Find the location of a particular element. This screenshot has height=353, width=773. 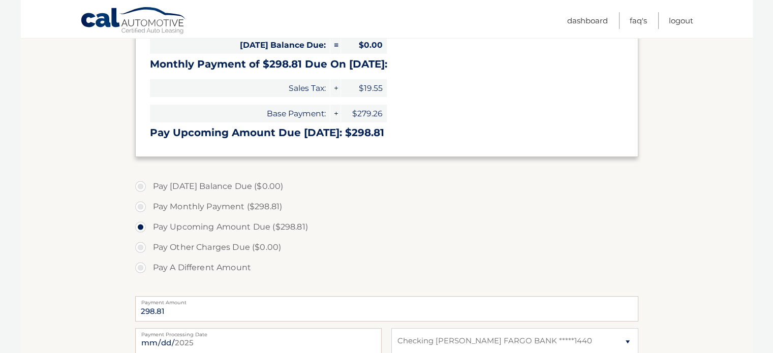

label: Pay Upcoming Amount Due ($298.81) is located at coordinates (387, 227).